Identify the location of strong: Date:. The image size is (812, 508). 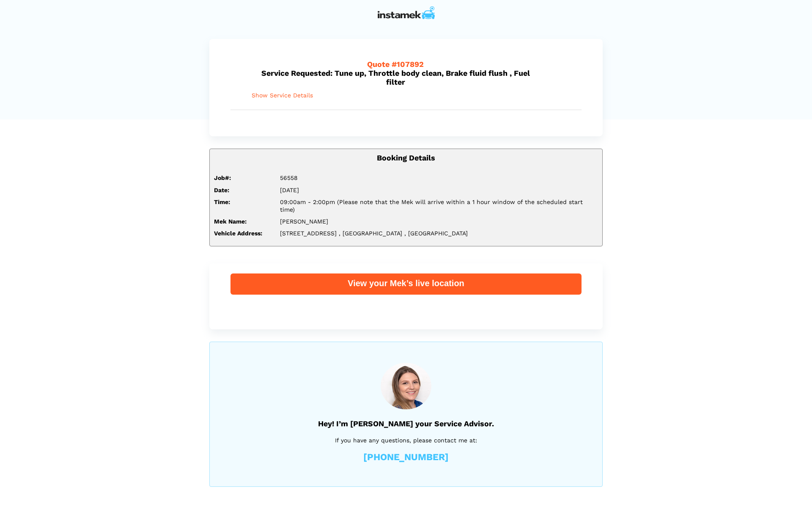
(222, 190).